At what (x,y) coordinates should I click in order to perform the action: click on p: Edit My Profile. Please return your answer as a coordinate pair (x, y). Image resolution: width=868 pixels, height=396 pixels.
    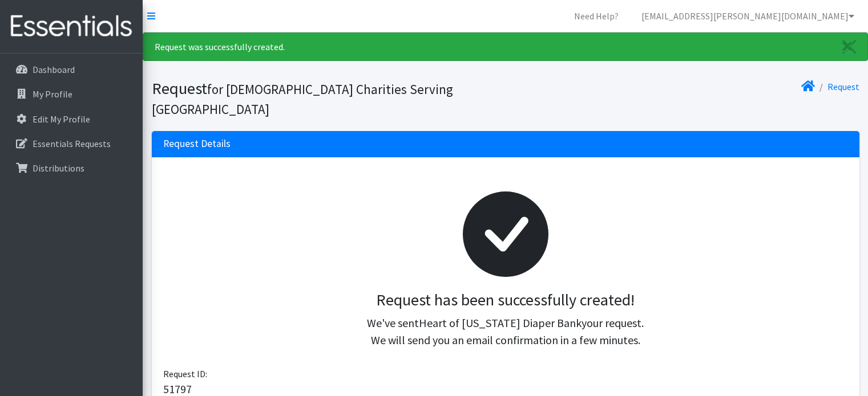
    Looking at the image, I should click on (61, 119).